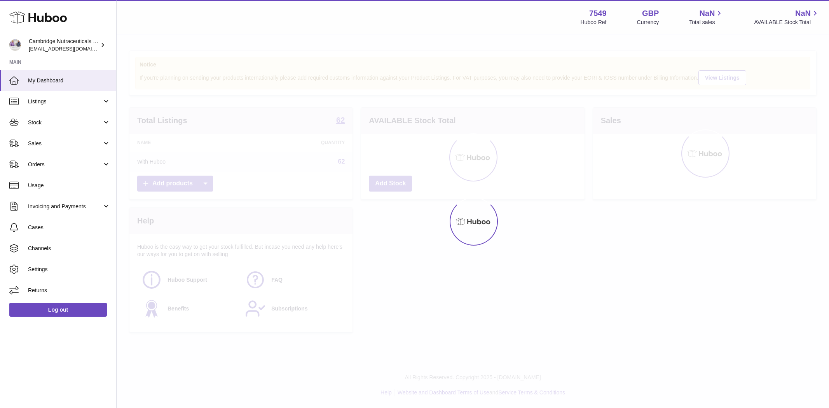 This screenshot has width=829, height=408. Describe the element at coordinates (65, 122) in the screenshot. I see `span: Stock` at that location.